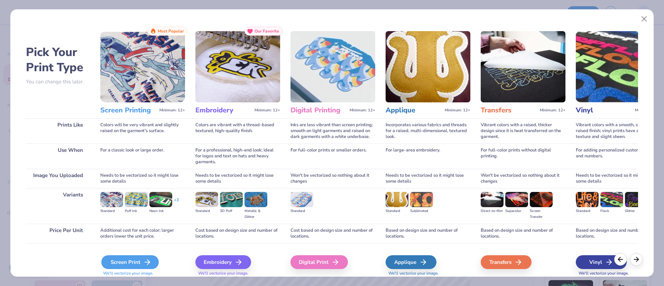 The image size is (664, 286). Describe the element at coordinates (541, 199) in the screenshot. I see `img: Screen Transfer` at that location.